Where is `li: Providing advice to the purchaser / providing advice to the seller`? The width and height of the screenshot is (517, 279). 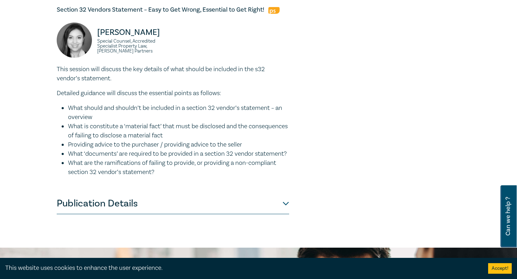 li: Providing advice to the purchaser / providing advice to the seller is located at coordinates (179, 145).